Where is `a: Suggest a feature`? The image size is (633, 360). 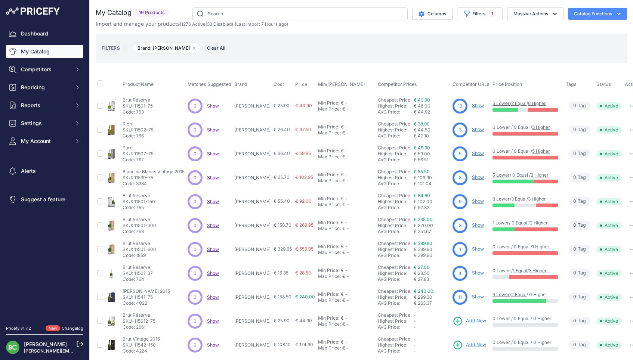 a: Suggest a feature is located at coordinates (44, 199).